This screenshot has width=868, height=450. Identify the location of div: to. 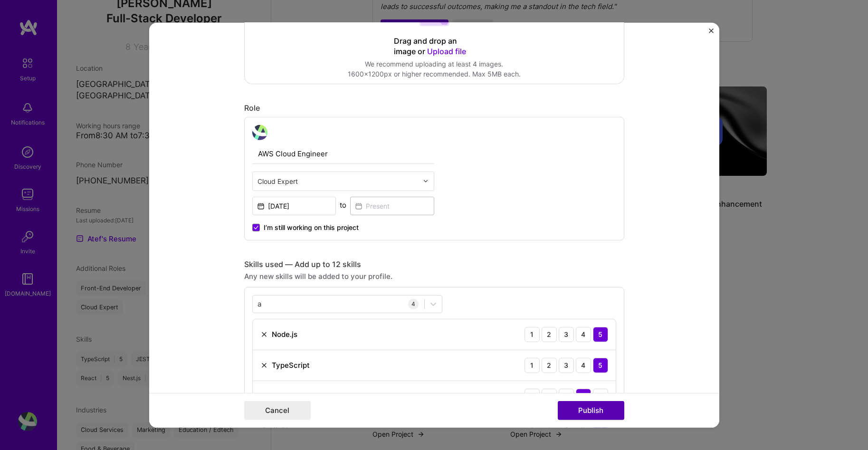
(343, 204).